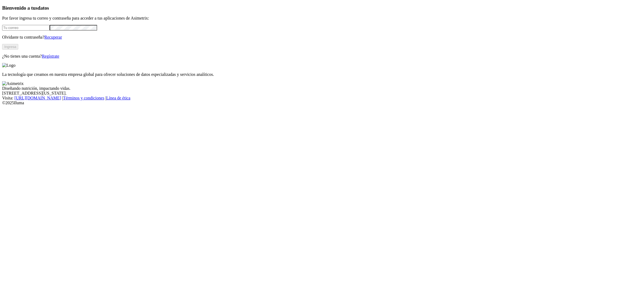 The image size is (644, 305). What do you see at coordinates (322, 75) in the screenshot?
I see `p: La tecnología que creamos en nuestra empresa global para ofrecer soluciones de datos especializad...` at bounding box center [322, 75].